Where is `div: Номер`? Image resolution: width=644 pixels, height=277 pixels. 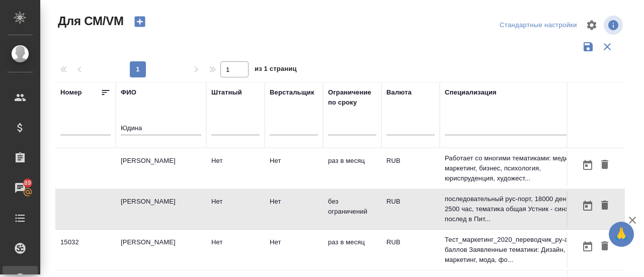
div: Номер is located at coordinates (71, 92).